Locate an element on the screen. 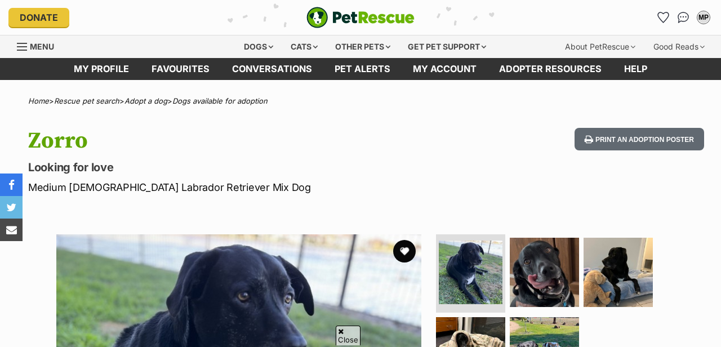 This screenshot has width=721, height=347. span: Close is located at coordinates (348, 335).